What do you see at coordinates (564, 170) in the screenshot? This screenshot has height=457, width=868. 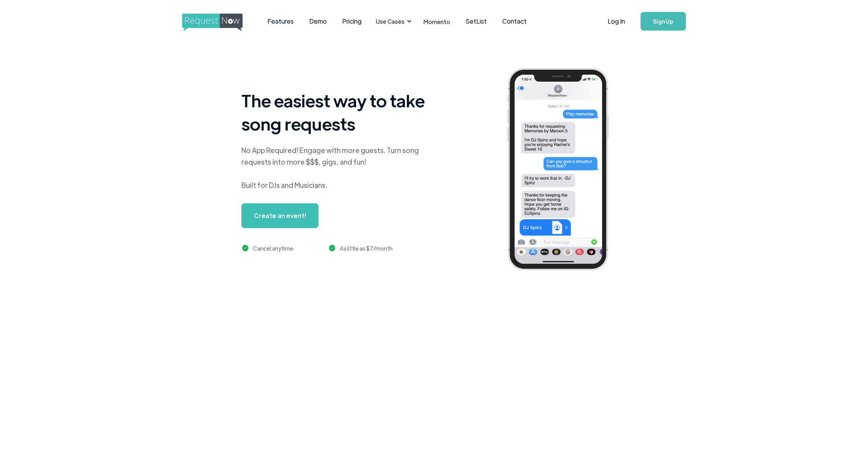 I see `img: iphone screenshot` at bounding box center [564, 170].